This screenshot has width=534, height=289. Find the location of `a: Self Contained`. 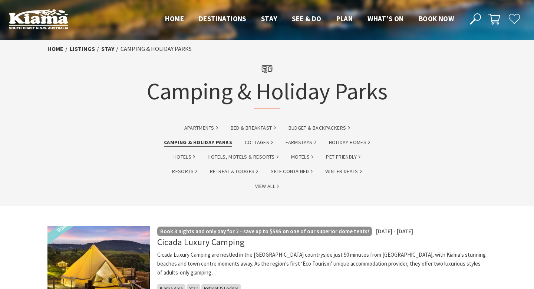

a: Self Contained is located at coordinates (292, 171).